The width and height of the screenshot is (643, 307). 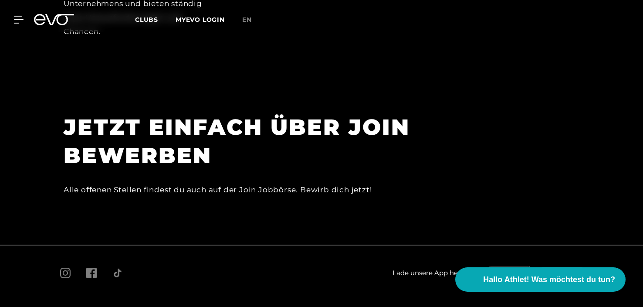 I want to click on span: Clubs, so click(x=146, y=20).